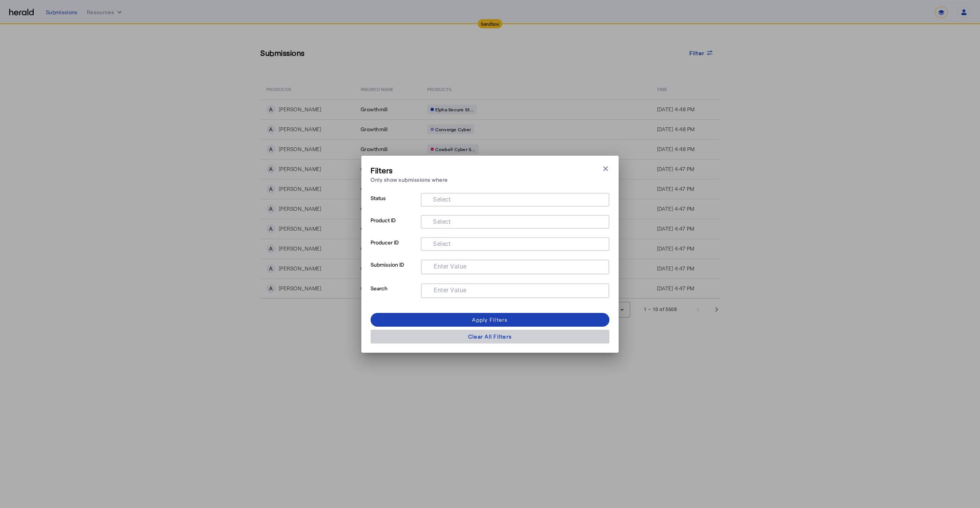  Describe the element at coordinates (490, 319) in the screenshot. I see `div: Apply Filters` at that location.